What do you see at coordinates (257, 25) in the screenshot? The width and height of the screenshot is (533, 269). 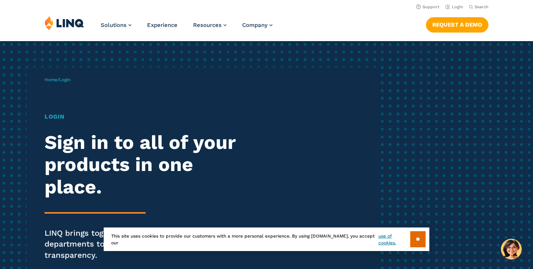 I see `a: Company` at bounding box center [257, 25].